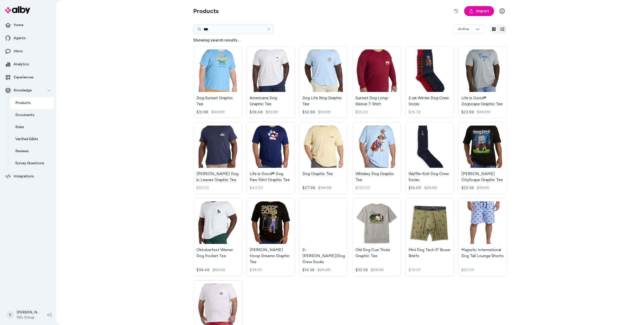 The image size is (644, 325). What do you see at coordinates (217, 238) in the screenshot?
I see `a: Oktoberfest Wiener Dog Pocket TeeOktoberfest Wiener Dog Pocket Tee$38.48$55.00` at bounding box center [217, 238].